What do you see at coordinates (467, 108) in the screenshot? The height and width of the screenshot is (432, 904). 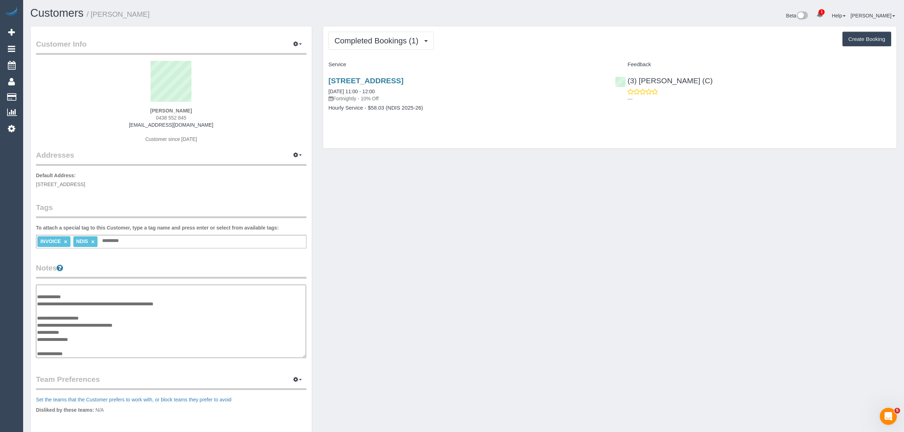 I see `h4: Hourly Service - $58.03 (NDIS 2025-26)` at bounding box center [467, 108].